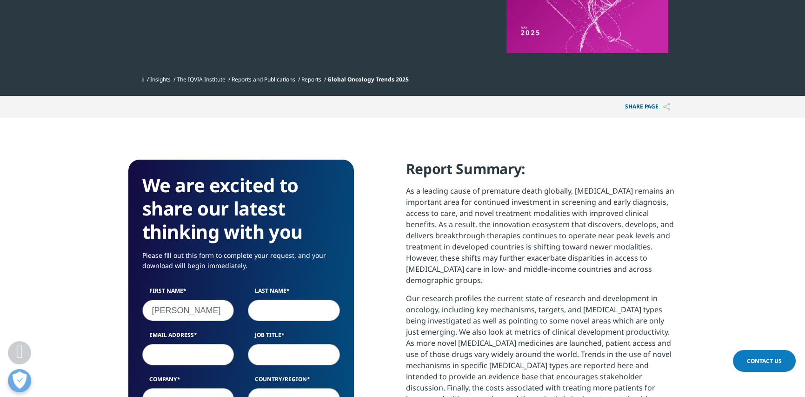 This screenshot has width=805, height=397. Describe the element at coordinates (188, 381) in the screenshot. I see `label: Company` at that location.